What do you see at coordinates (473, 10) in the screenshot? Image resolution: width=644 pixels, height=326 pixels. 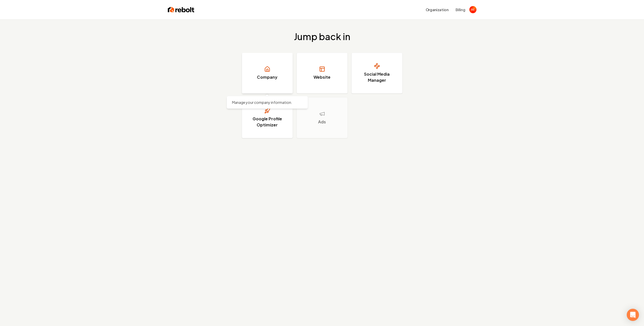 I see `img: Roselynn Ellis` at bounding box center [473, 10].